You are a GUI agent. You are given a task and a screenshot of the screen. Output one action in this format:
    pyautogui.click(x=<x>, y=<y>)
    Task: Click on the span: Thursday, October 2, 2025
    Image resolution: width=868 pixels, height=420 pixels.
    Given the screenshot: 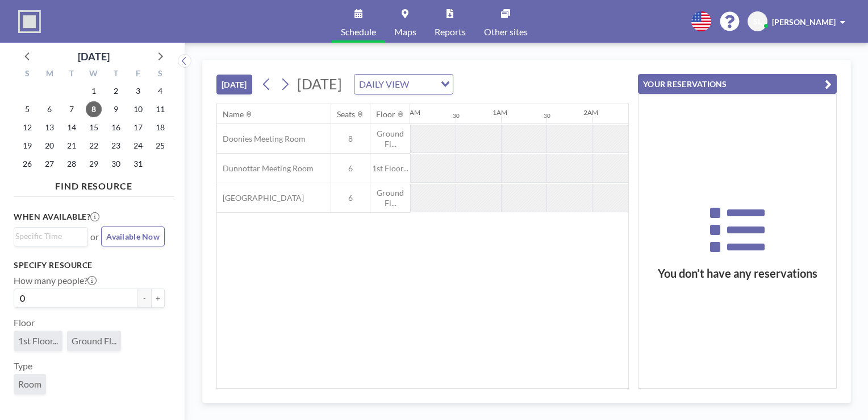 What is the action you would take?
    pyautogui.click(x=116, y=91)
    